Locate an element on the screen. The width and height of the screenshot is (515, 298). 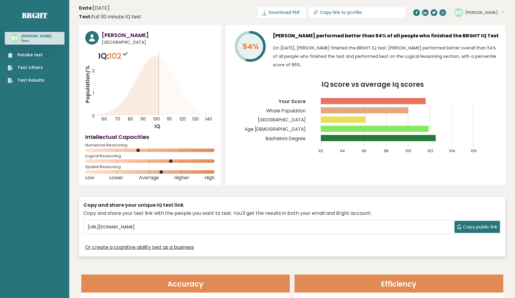
b: Date: is located at coordinates (86, 8).